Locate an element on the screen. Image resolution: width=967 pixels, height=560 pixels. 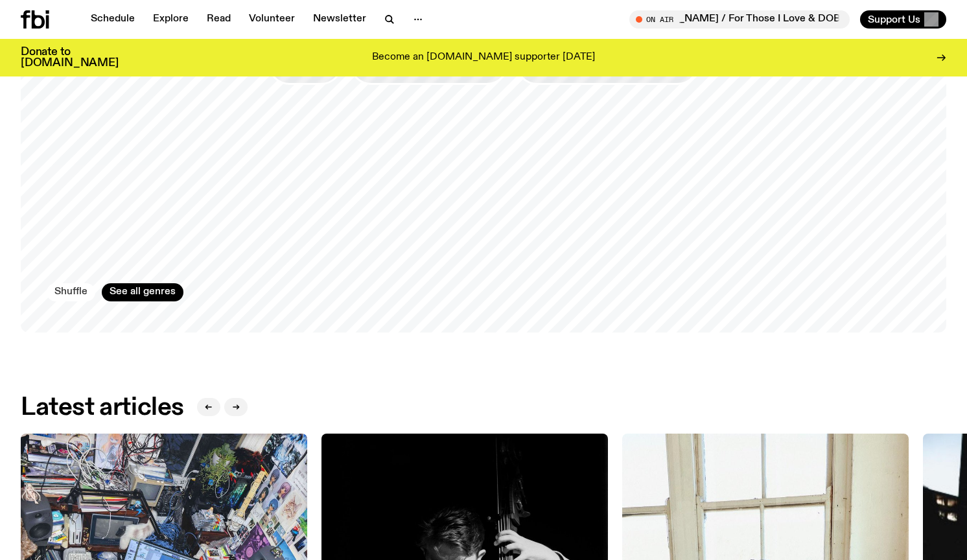
a: Read is located at coordinates (219, 19).